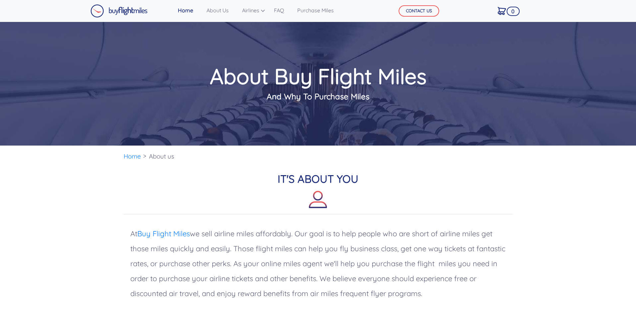 The width and height of the screenshot is (636, 330). Describe the element at coordinates (316, 10) in the screenshot. I see `a: Purchase Miles` at that location.